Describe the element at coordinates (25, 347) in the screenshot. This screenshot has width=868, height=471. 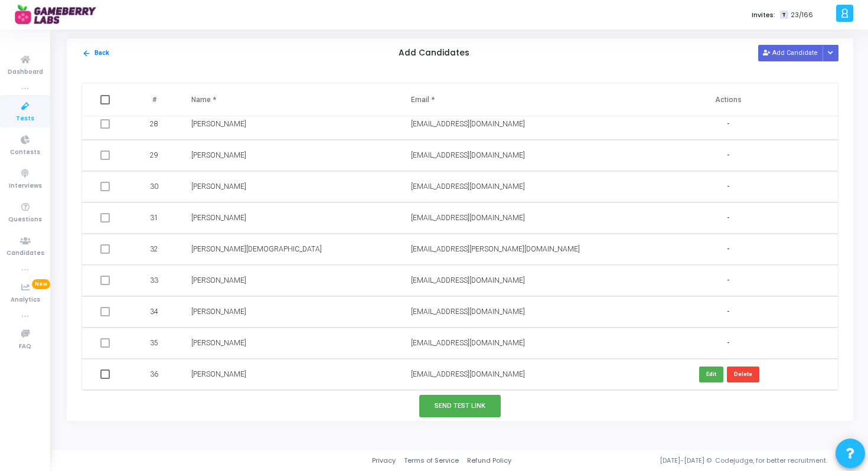
I see `span: FAQ` at that location.